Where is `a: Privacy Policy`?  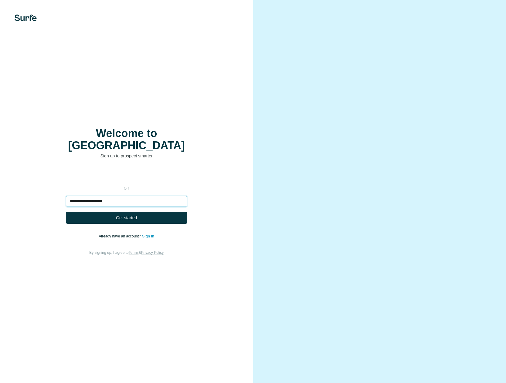 a: Privacy Policy is located at coordinates (152, 253).